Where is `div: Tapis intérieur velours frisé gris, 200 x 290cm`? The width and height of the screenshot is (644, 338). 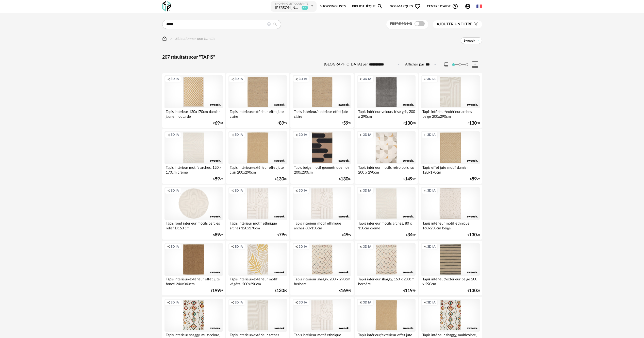 div: Tapis intérieur velours frisé gris, 200 x 290cm is located at coordinates (386, 113).